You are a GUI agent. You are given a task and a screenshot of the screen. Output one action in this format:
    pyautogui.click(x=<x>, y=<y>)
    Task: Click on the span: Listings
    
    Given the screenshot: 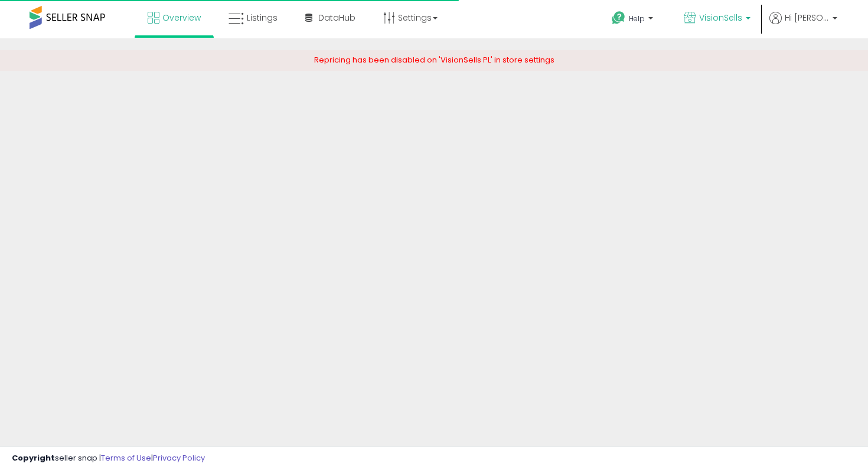 What is the action you would take?
    pyautogui.click(x=262, y=18)
    